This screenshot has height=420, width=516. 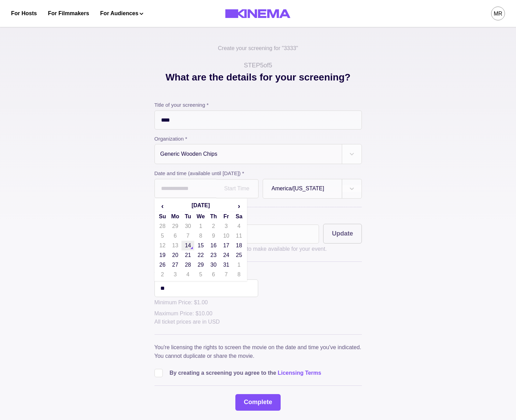 What do you see at coordinates (188, 154) in the screenshot?
I see `div: Generic Wooden Chips` at bounding box center [188, 154].